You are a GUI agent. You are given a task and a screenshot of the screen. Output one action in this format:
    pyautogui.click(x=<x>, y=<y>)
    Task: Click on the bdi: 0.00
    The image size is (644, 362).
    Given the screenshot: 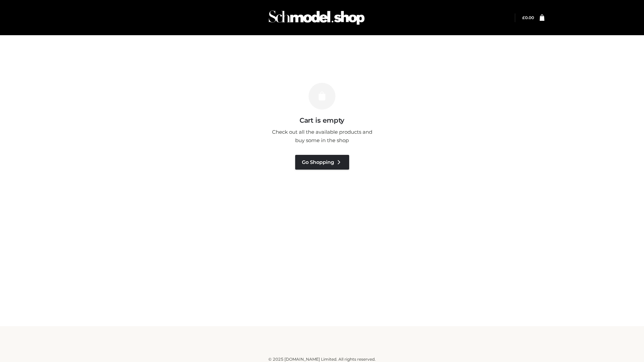 What is the action you would take?
    pyautogui.click(x=528, y=17)
    